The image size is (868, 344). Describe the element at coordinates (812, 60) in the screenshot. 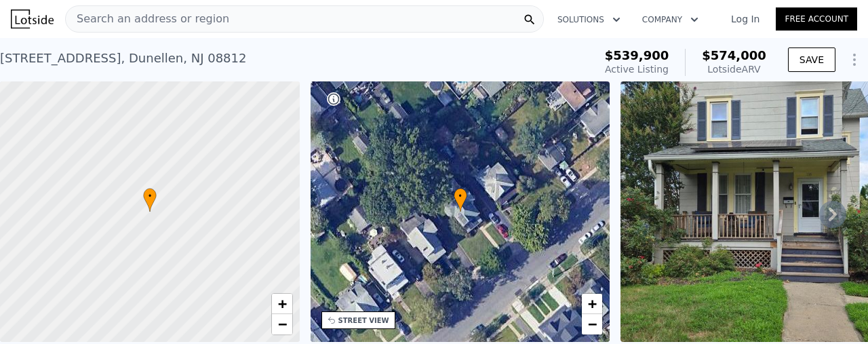

I see `button: SAVE` at that location.